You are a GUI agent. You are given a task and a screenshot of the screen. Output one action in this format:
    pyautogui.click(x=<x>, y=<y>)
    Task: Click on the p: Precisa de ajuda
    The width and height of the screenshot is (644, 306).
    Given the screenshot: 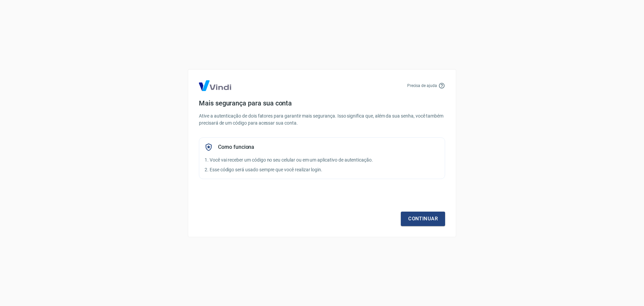 What is the action you would take?
    pyautogui.click(x=422, y=86)
    